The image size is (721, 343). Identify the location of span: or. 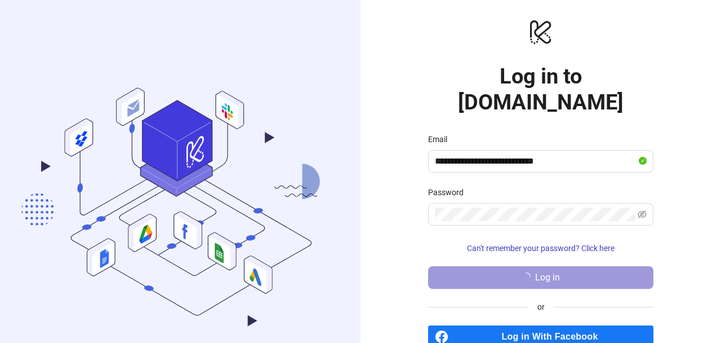
(541, 307).